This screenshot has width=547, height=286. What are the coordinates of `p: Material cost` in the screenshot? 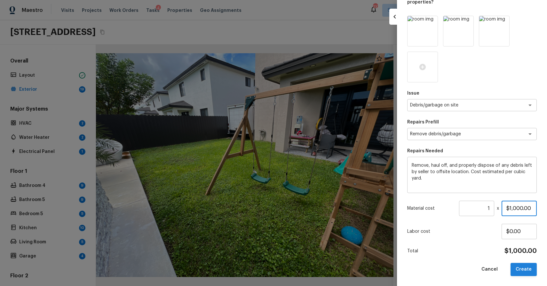 It's located at (432, 208).